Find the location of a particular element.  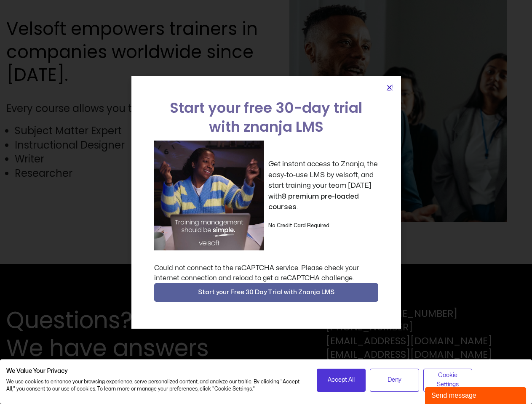

strong: No Credit Card Required is located at coordinates (299, 225).